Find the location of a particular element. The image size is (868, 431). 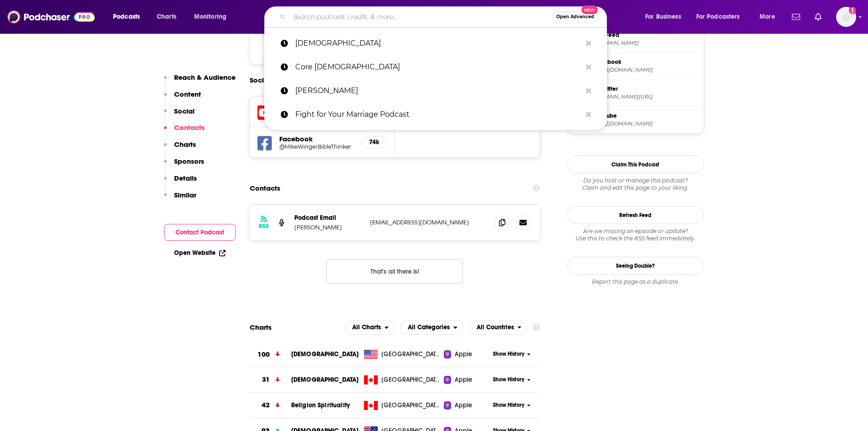

button: Claim This Podcast is located at coordinates (635, 164).